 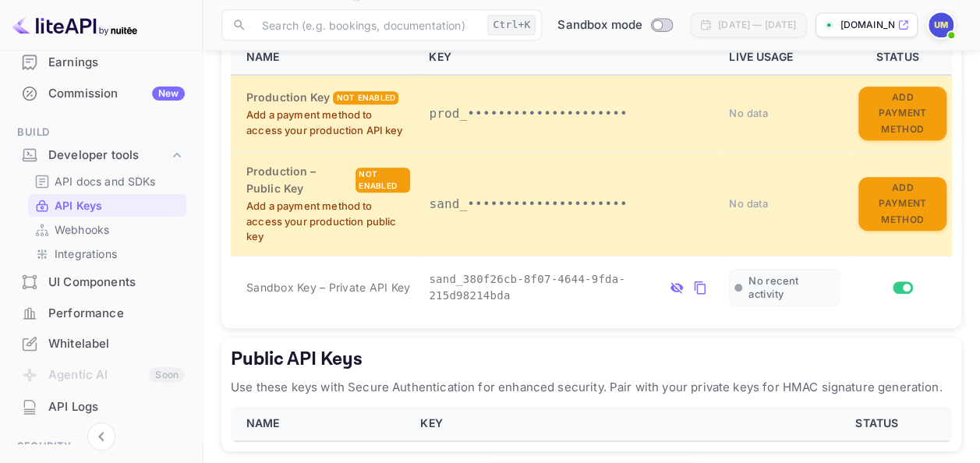 I want to click on div: Commission, so click(x=116, y=93).